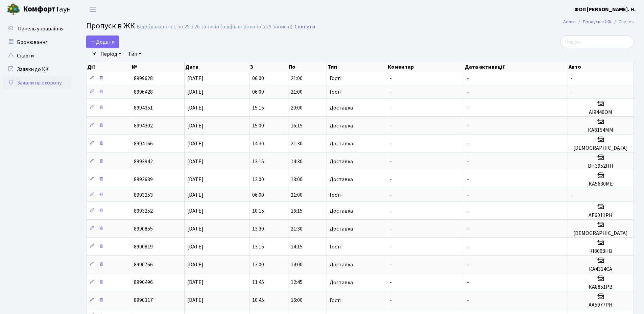  I want to click on span: 8993252, so click(143, 211).